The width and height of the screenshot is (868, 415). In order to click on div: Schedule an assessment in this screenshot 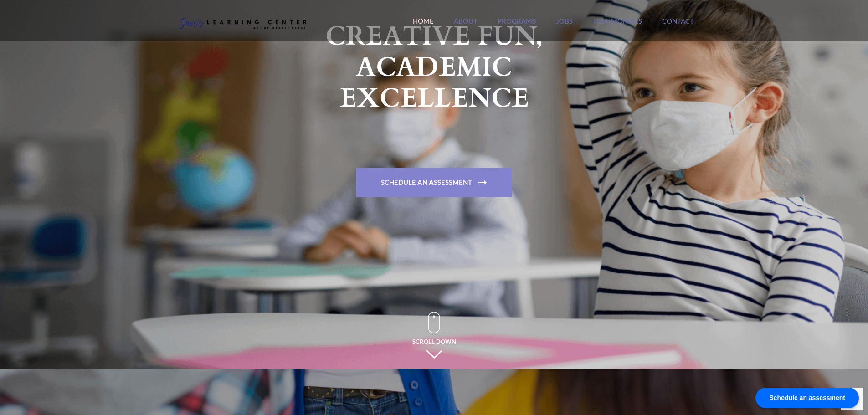, I will do `click(806, 398)`.